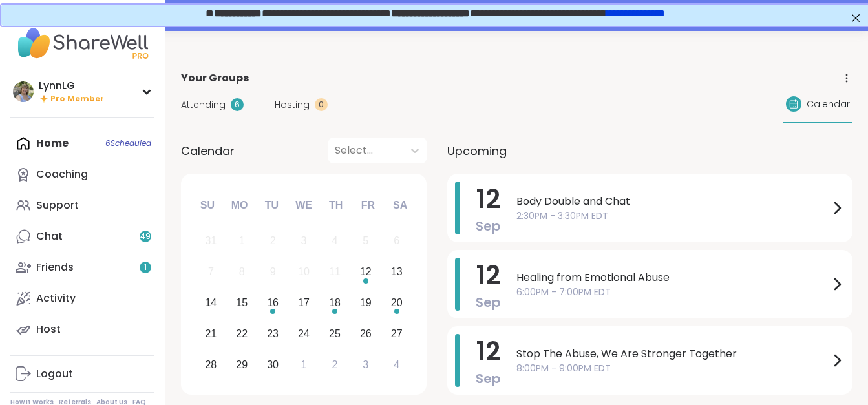 This screenshot has height=405, width=868. Describe the element at coordinates (321, 105) in the screenshot. I see `div: 0` at that location.